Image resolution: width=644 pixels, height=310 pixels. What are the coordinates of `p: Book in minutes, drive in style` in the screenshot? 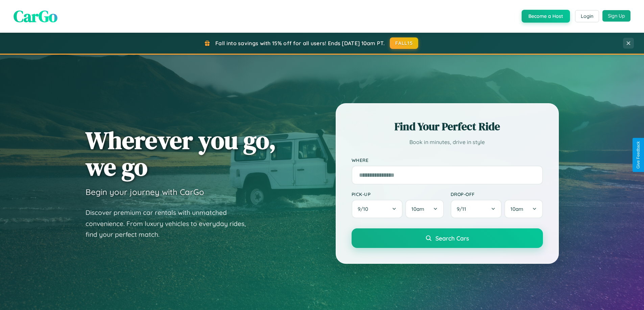 It's located at (447, 142).